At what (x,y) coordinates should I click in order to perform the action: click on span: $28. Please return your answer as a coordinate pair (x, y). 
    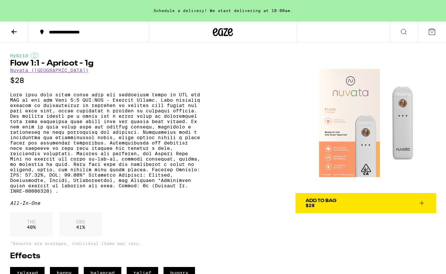
    Looking at the image, I should click on (310, 206).